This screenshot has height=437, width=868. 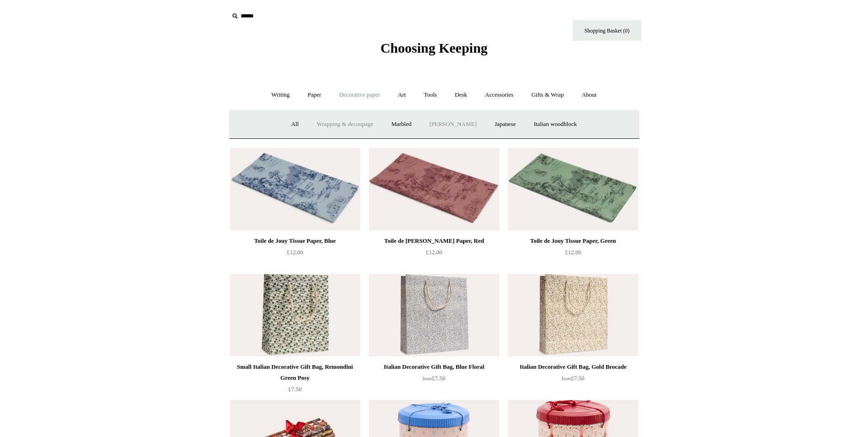 I want to click on a: All, so click(x=295, y=124).